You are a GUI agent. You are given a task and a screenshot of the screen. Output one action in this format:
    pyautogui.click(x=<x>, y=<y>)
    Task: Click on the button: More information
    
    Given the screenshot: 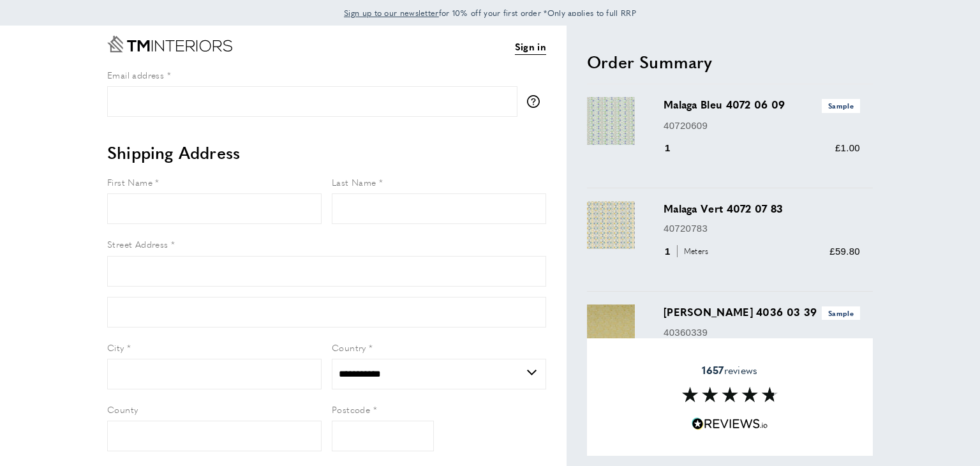 What is the action you would take?
    pyautogui.click(x=536, y=101)
    